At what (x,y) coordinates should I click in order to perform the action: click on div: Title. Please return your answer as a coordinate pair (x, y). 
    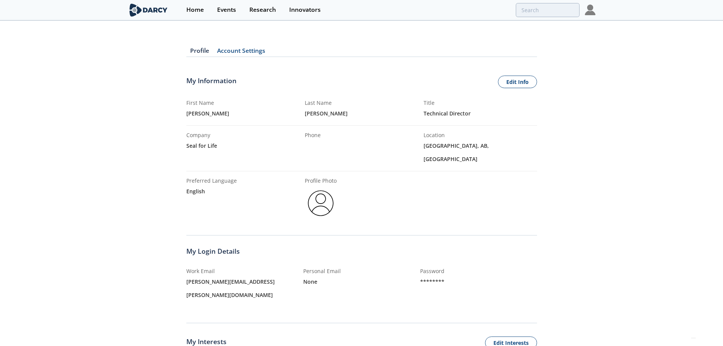
    Looking at the image, I should click on (480, 102).